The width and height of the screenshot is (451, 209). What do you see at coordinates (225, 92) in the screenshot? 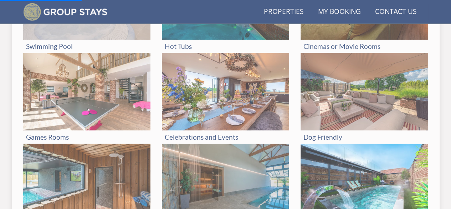
I see `img: 'Celebrations and Events' - Large Group Accommodation Holiday Ideas` at bounding box center [225, 92].